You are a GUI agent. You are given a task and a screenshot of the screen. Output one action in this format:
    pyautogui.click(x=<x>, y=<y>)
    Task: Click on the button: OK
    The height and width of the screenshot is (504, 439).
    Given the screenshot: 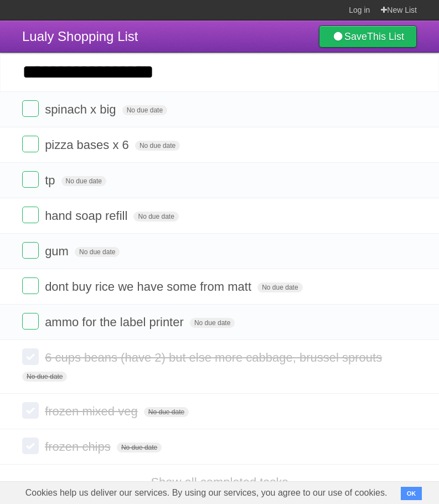 What is the action you would take?
    pyautogui.click(x=411, y=493)
    